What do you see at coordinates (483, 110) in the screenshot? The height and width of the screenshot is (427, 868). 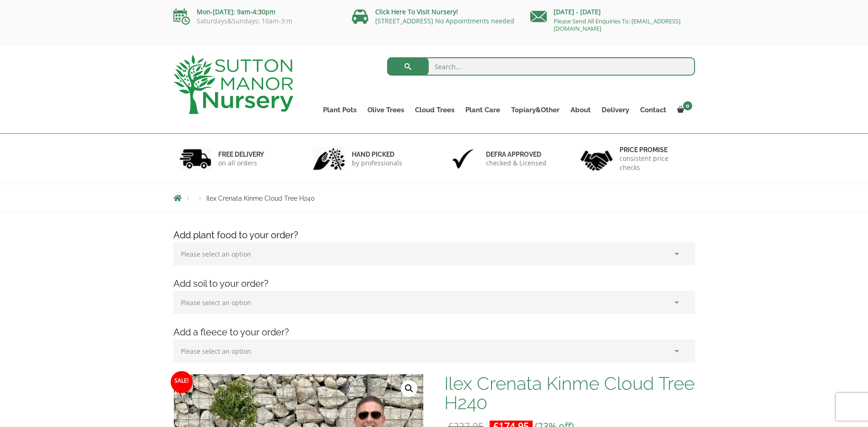 I see `a: Plant Care` at bounding box center [483, 110].